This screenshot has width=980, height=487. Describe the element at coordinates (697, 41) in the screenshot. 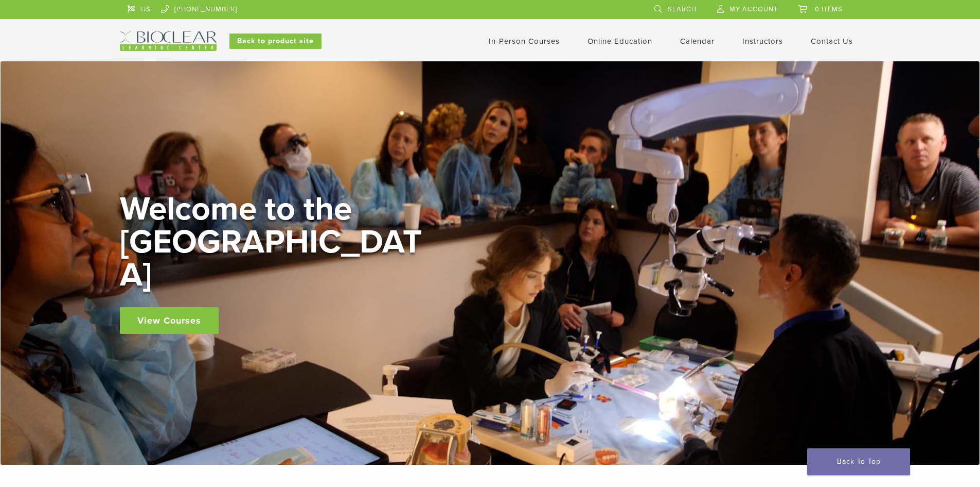

I see `a: Calendar` at that location.